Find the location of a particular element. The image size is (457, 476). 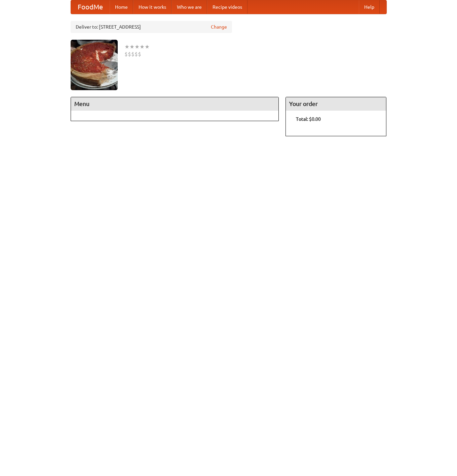

h4: Your order is located at coordinates (336, 104).